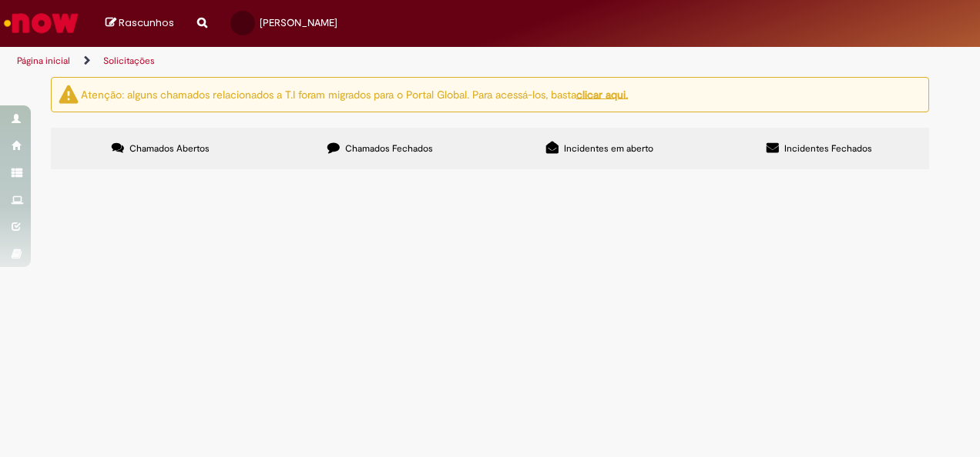 Image resolution: width=980 pixels, height=457 pixels. I want to click on a: Solicitações, so click(128, 61).